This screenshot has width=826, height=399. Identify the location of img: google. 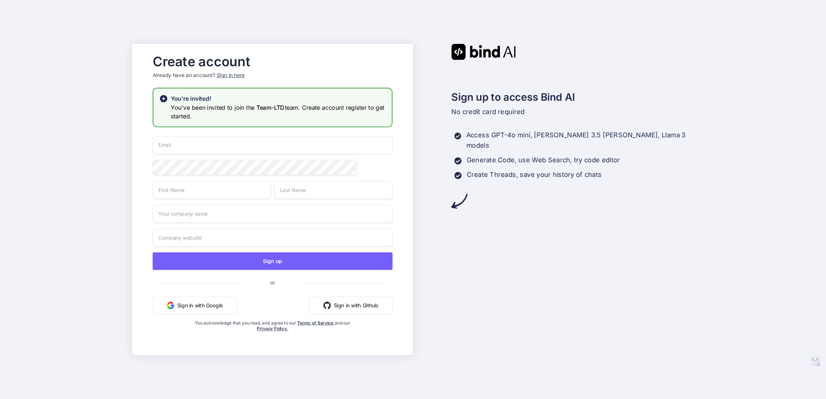
(170, 305).